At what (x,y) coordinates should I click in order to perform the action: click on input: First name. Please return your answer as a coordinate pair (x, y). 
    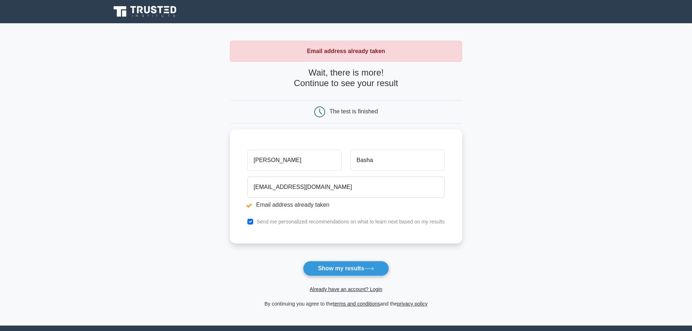
    Looking at the image, I should click on (294, 160).